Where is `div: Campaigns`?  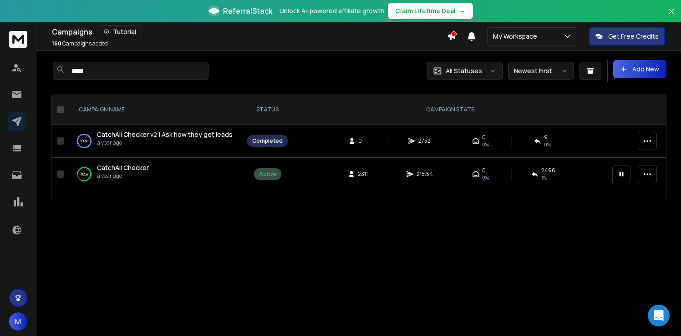
div: Campaigns is located at coordinates (249, 32).